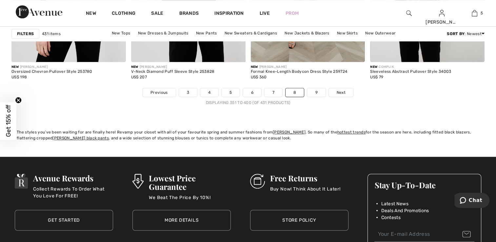  Describe the element at coordinates (21, 8) in the screenshot. I see `span: Chat` at that location.